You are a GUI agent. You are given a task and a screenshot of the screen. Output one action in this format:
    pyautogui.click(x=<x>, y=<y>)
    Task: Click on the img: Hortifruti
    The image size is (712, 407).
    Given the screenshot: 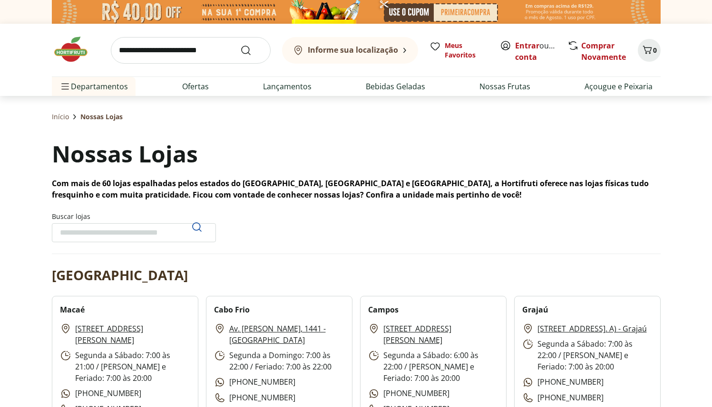 What is the action you would take?
    pyautogui.click(x=76, y=49)
    